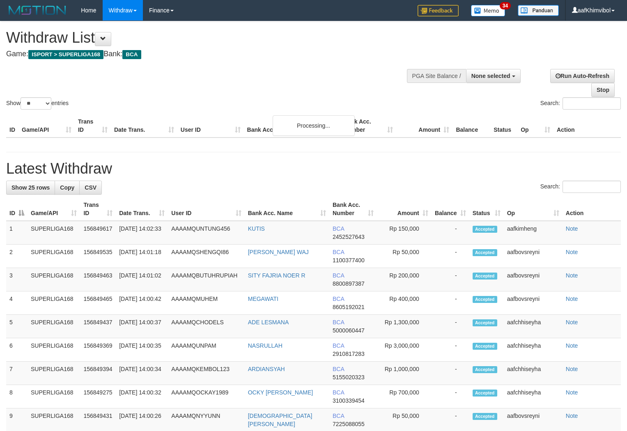 The image size is (627, 431). What do you see at coordinates (348, 307) in the screenshot?
I see `span: Copy 8605192021 to clipboard` at bounding box center [348, 307].